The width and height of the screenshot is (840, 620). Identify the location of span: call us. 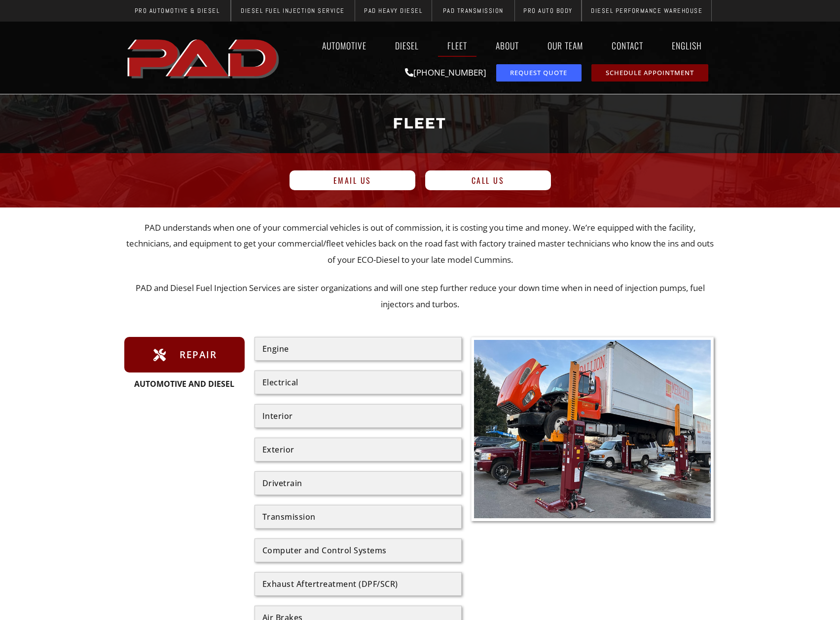
(488, 181).